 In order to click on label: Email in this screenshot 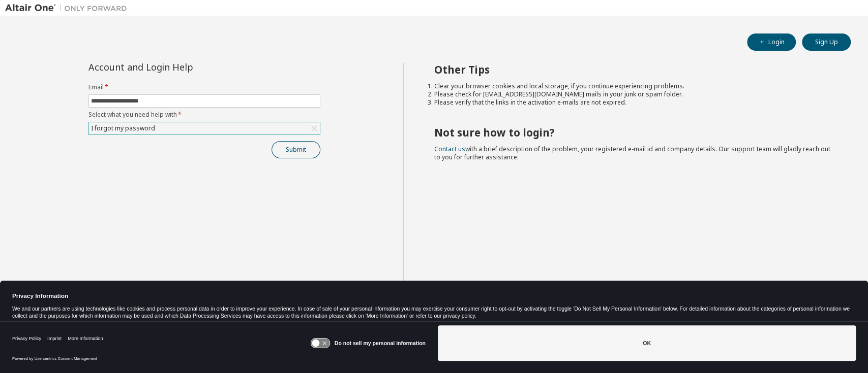, I will do `click(204, 88)`.